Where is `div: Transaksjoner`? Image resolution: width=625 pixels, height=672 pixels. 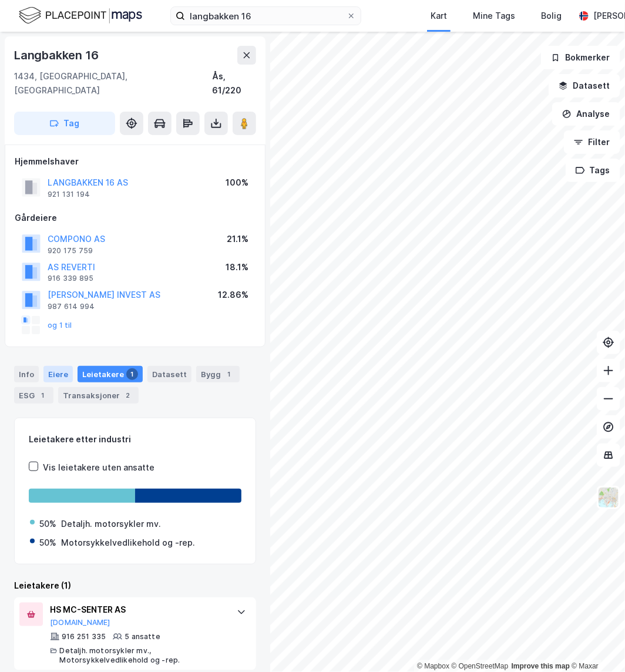 div: Transaksjoner is located at coordinates (98, 395).